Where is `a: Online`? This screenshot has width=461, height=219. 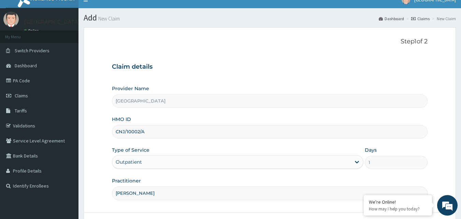 a: Online is located at coordinates (32, 31).